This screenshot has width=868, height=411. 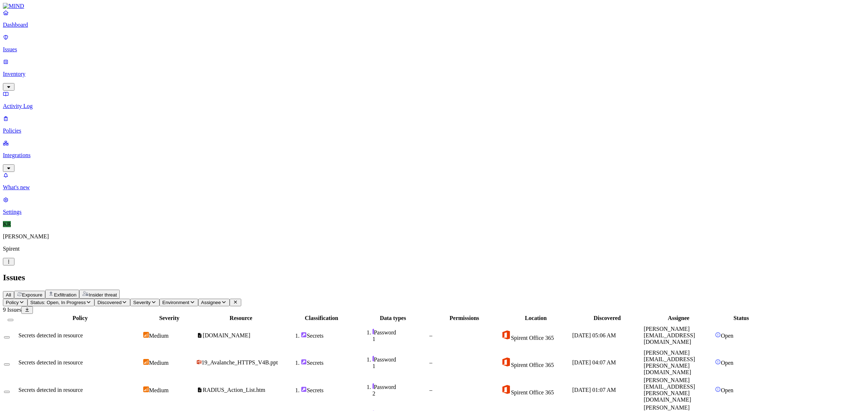 I want to click on a: Issues, so click(x=434, y=43).